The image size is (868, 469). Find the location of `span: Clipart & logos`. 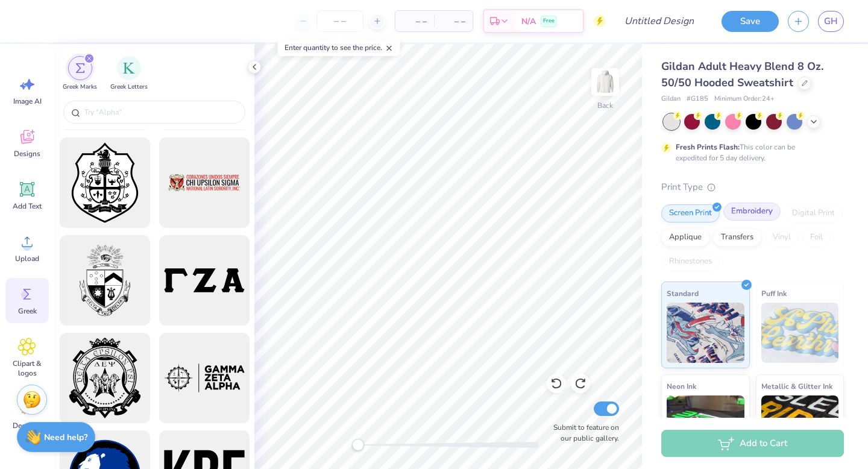

span: Clipart & logos is located at coordinates (27, 368).